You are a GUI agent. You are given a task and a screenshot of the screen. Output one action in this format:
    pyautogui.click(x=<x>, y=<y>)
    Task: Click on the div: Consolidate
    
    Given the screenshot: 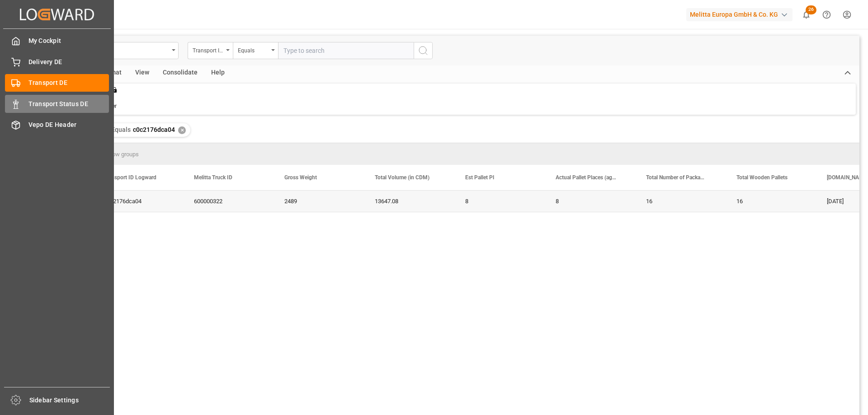 What is the action you would take?
    pyautogui.click(x=180, y=73)
    